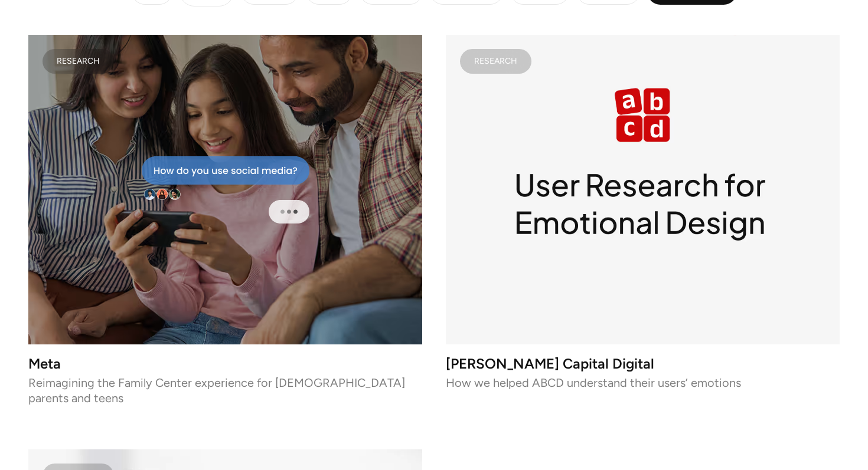  I want to click on p: How we helped ABCD understand their users’ emotions, so click(642, 383).